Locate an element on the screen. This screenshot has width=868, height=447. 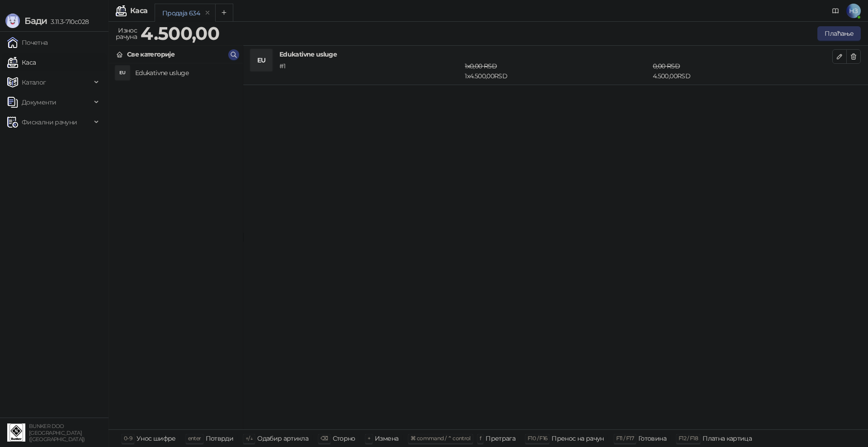
a: Документација is located at coordinates (836, 11).